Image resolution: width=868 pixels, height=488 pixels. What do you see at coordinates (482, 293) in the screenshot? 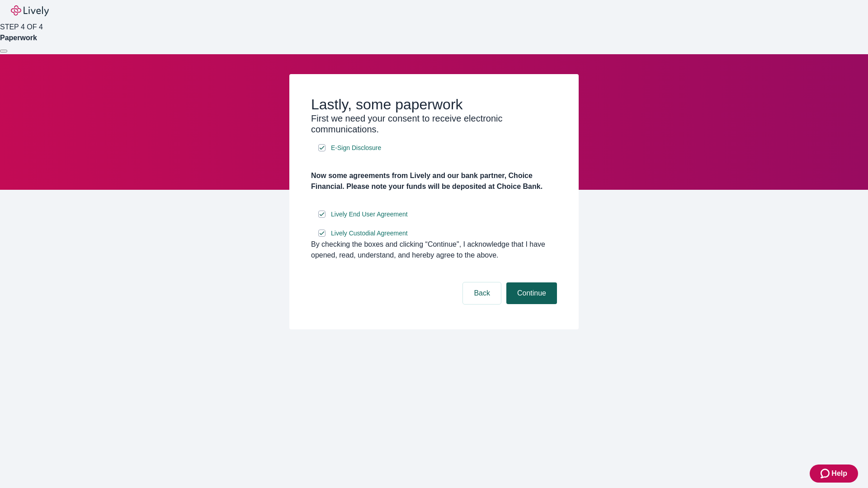
I see `button: Back` at bounding box center [482, 293].